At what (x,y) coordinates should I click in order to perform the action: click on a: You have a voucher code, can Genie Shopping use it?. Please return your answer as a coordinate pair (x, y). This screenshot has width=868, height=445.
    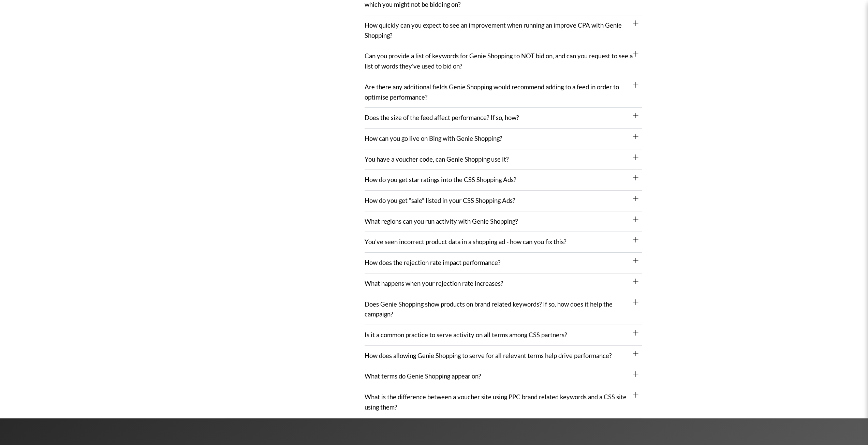
    Looking at the image, I should click on (436, 159).